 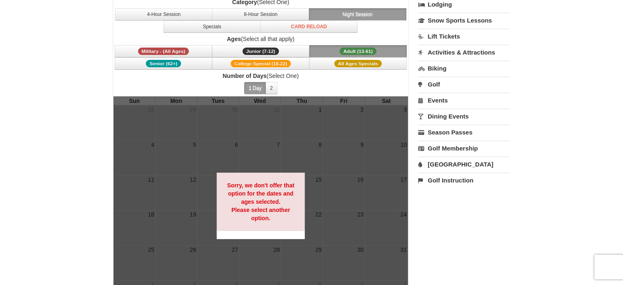 What do you see at coordinates (463, 84) in the screenshot?
I see `a: Golf` at bounding box center [463, 84].